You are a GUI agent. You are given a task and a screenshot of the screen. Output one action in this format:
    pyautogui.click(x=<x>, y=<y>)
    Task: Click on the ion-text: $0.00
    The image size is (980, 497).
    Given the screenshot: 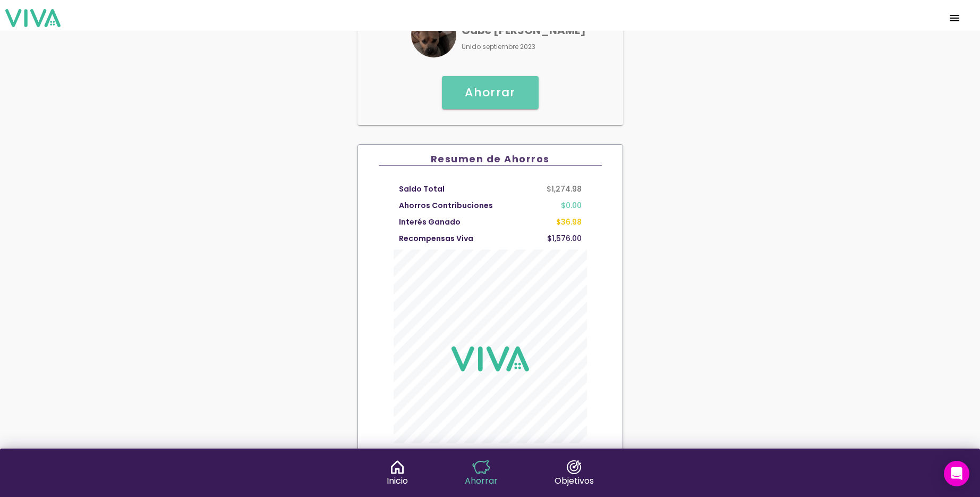 What is the action you would take?
    pyautogui.click(x=571, y=205)
    